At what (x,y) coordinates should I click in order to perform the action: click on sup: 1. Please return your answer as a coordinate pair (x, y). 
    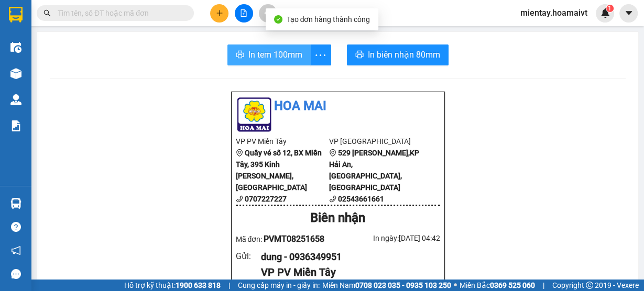
    Looking at the image, I should click on (610, 9).